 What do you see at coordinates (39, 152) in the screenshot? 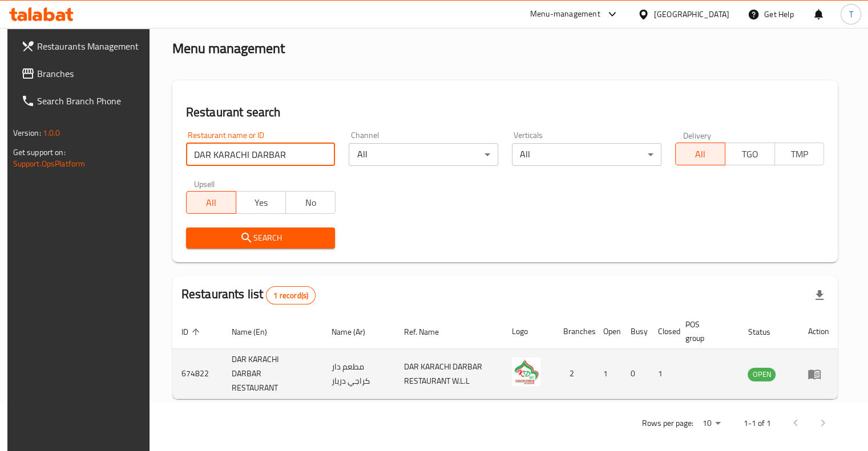
I see `span: Get support on:` at bounding box center [39, 152].